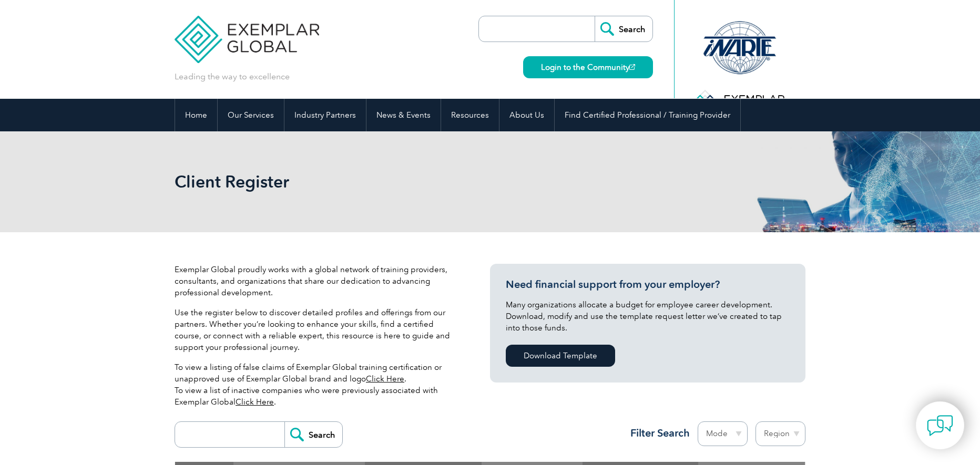  What do you see at coordinates (395, 182) in the screenshot?
I see `h2: Client Register` at bounding box center [395, 182].